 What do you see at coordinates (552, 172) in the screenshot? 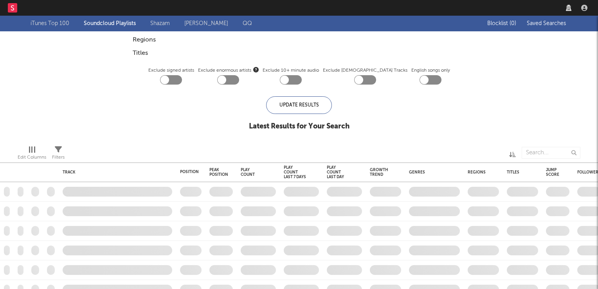
I see `div: Jump Score` at bounding box center [552, 172].